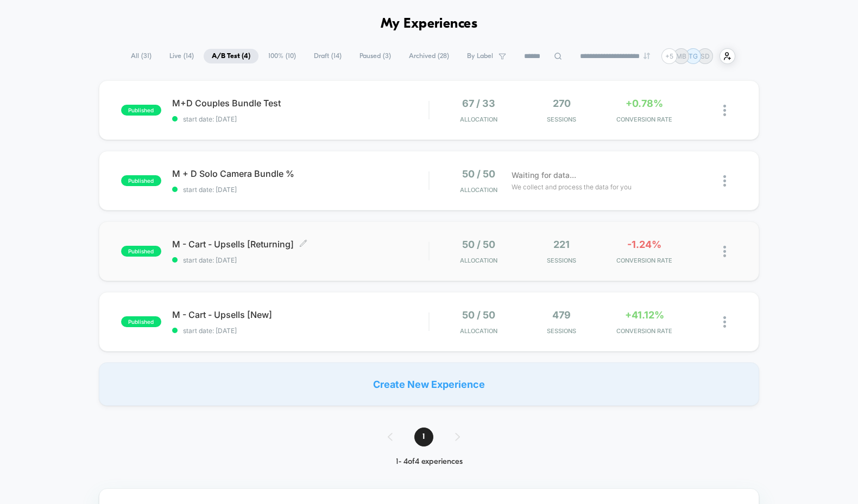 The width and height of the screenshot is (858, 504). What do you see at coordinates (562, 244) in the screenshot?
I see `span: 221` at bounding box center [562, 244].